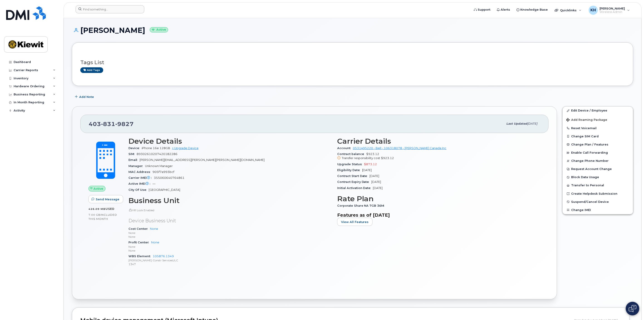  What do you see at coordinates (141, 178) in the screenshot?
I see `span: Carrier IMEI` at bounding box center [141, 178].